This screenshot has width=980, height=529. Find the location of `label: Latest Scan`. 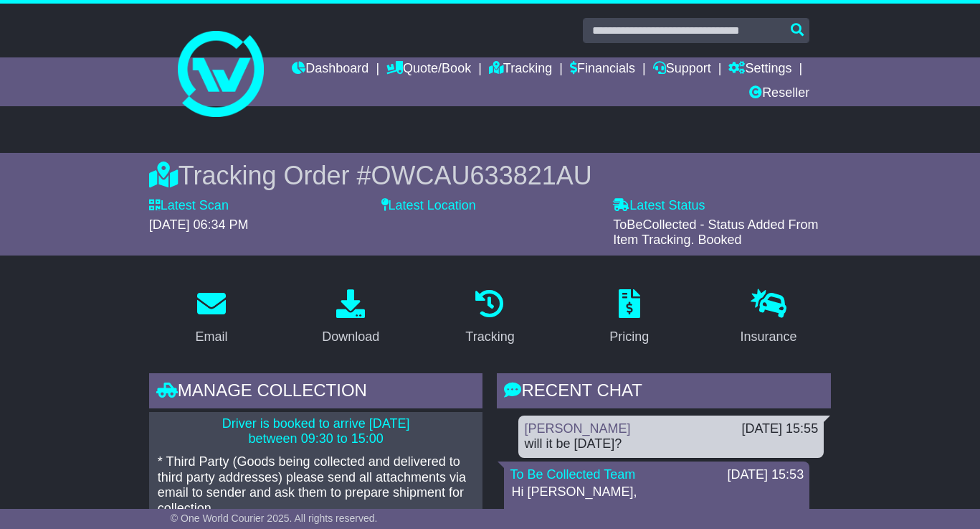

label: Latest Scan is located at coordinates (189, 206).